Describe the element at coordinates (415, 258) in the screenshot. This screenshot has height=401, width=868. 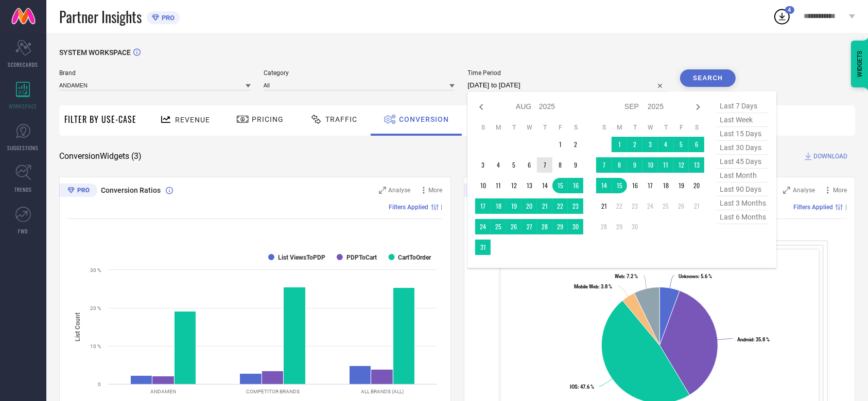
I see `text: CartToOrder` at that location.